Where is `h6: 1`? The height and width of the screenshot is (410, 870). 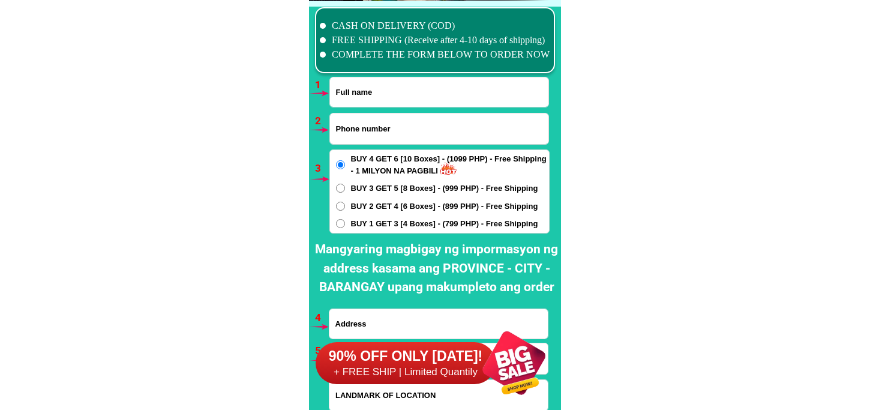
h6: 1 is located at coordinates (322, 85).